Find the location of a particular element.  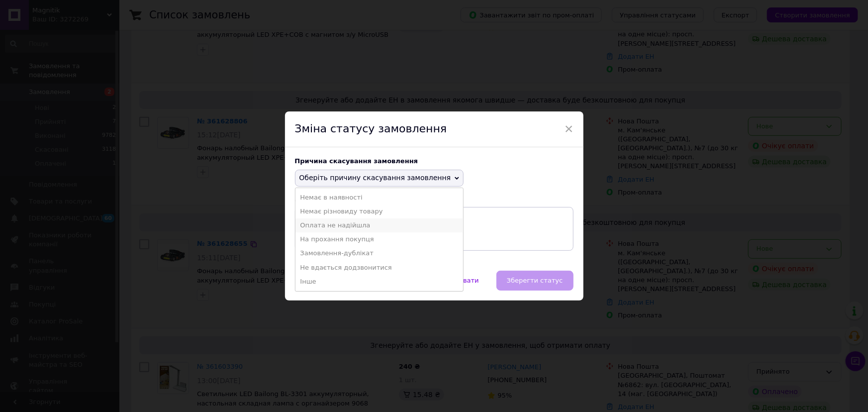

div: Зміна статусу замовлення is located at coordinates (434, 129).